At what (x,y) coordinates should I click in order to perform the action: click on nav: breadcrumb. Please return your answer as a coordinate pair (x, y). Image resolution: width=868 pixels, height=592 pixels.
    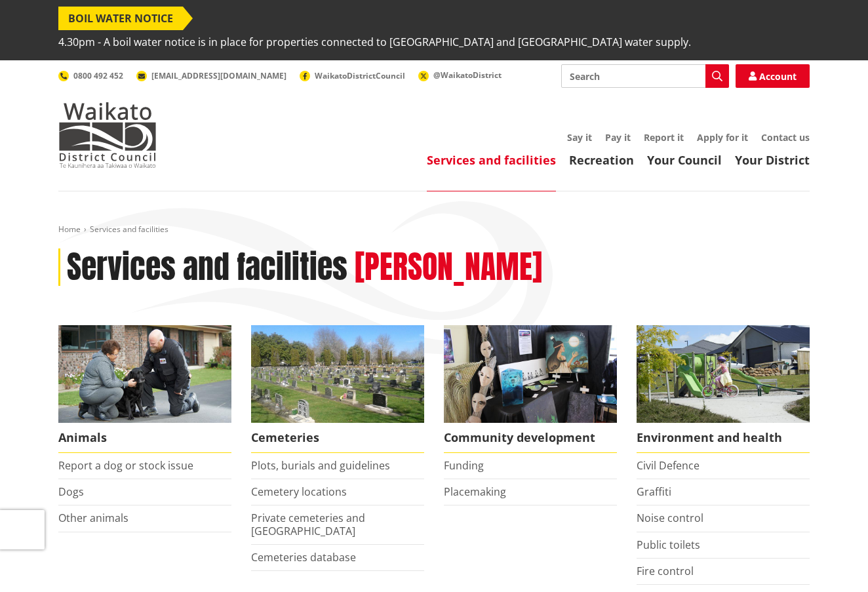
    Looking at the image, I should click on (434, 229).